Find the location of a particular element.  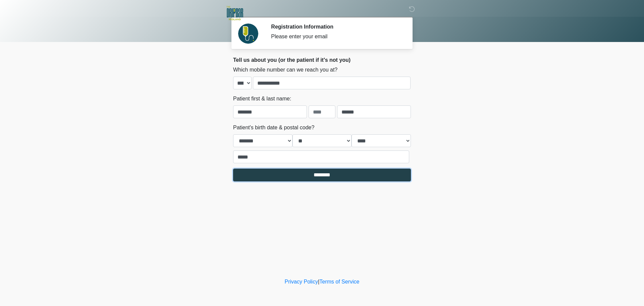

a: Privacy Policy is located at coordinates (301, 282).